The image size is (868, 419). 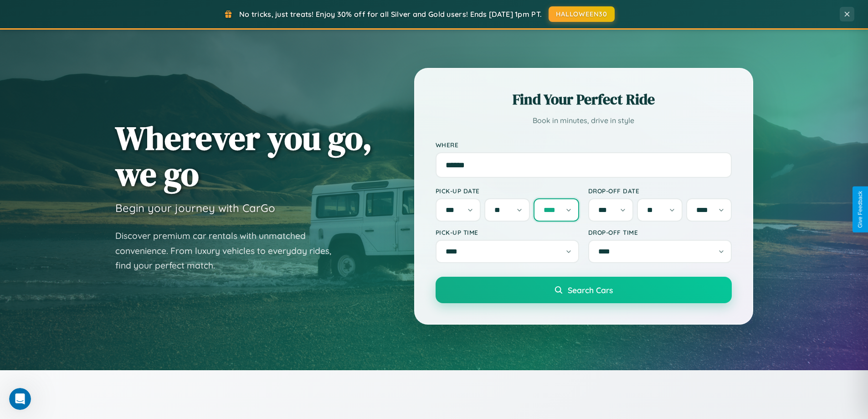 I want to click on label: Drop-off Date, so click(x=660, y=191).